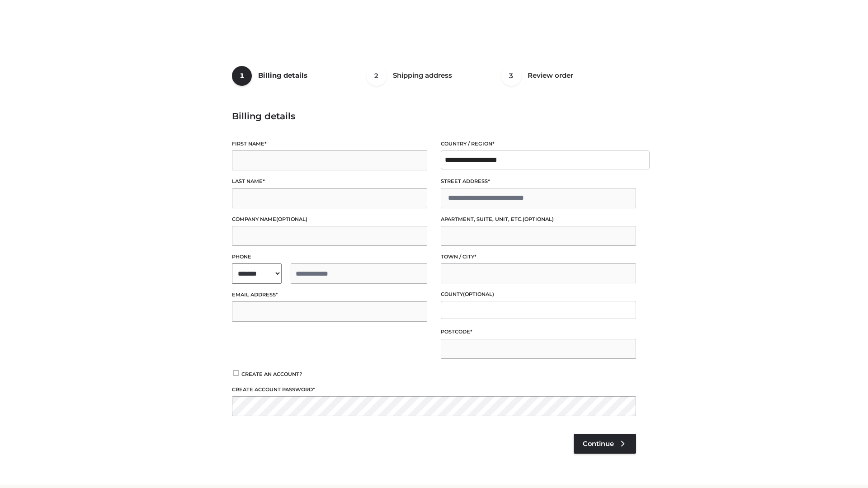 Image resolution: width=868 pixels, height=488 pixels. Describe the element at coordinates (330, 295) in the screenshot. I see `label: Email address` at that location.